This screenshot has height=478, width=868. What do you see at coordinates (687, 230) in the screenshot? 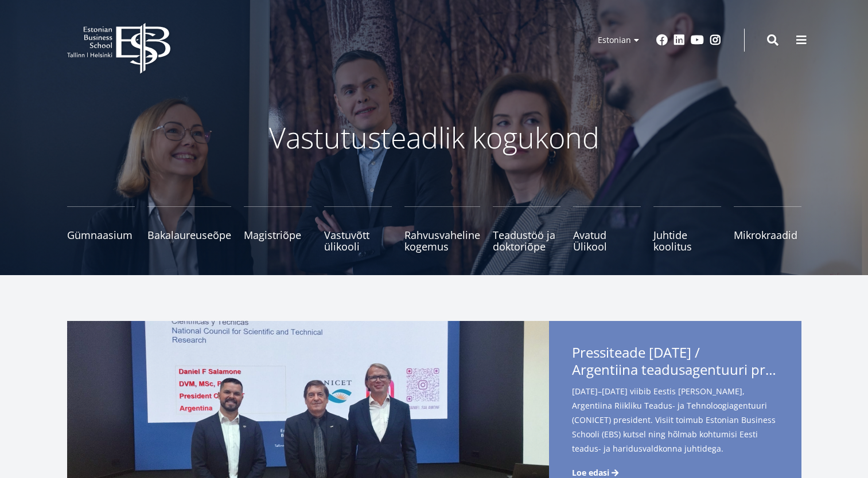
I see `a: Juhtide koolitus` at bounding box center [687, 230].